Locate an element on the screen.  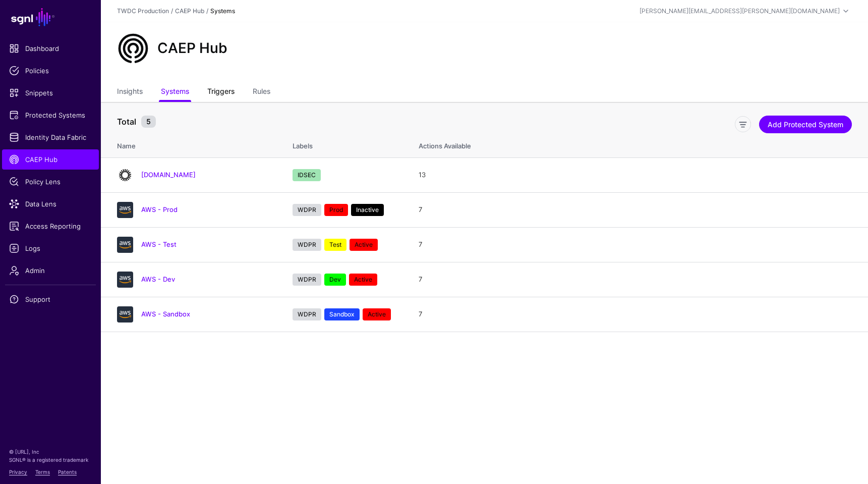
a: Logs is located at coordinates (51, 248).